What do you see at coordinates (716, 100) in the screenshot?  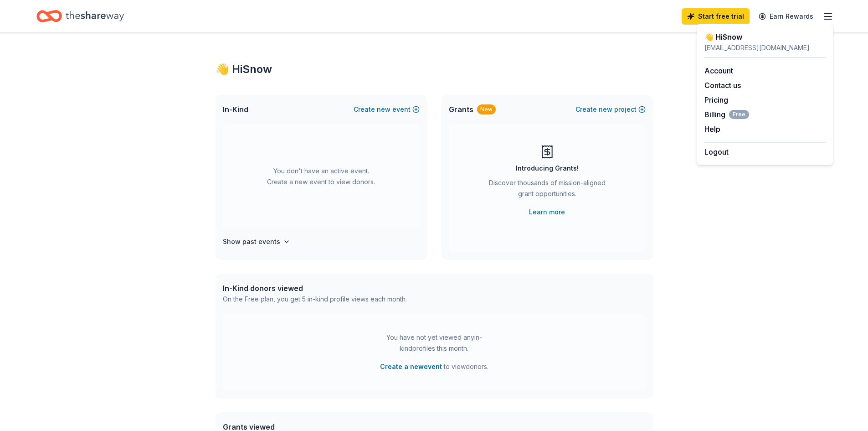 I see `a: Pricing` at bounding box center [716, 100].